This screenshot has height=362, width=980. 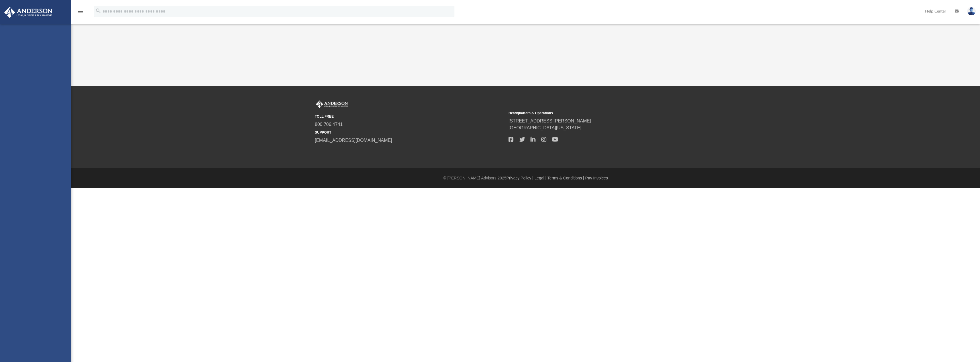 What do you see at coordinates (410, 116) in the screenshot?
I see `small: TOLL FREE` at bounding box center [410, 116].